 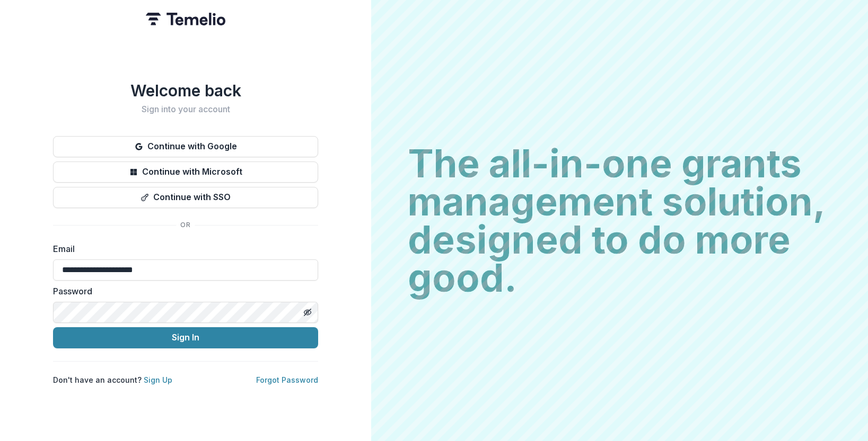 What do you see at coordinates (185, 146) in the screenshot?
I see `button: Continue with Google` at bounding box center [185, 146].